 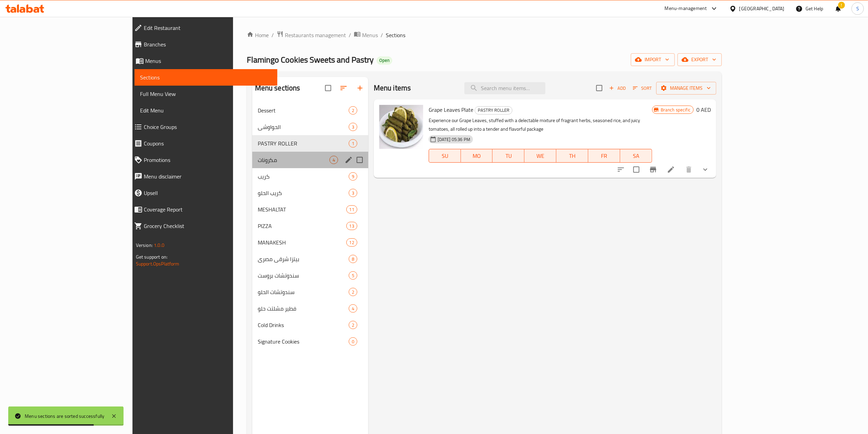 I want to click on span: TU, so click(x=508, y=155).